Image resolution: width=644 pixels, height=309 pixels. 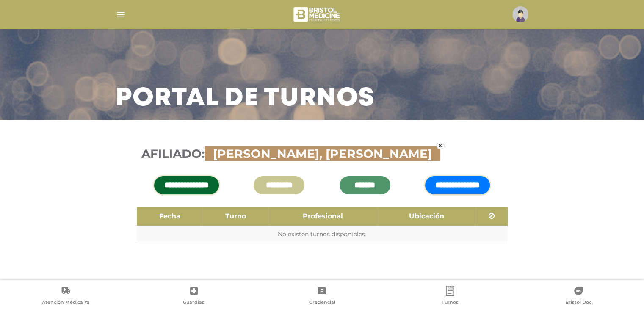 What do you see at coordinates (170, 216) in the screenshot?
I see `th: Fecha` at bounding box center [170, 216].